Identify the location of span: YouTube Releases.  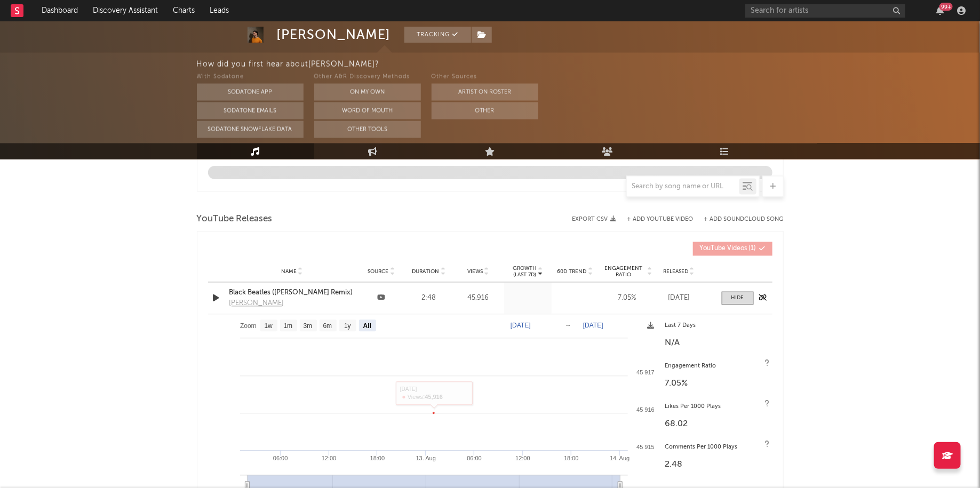
(235, 219).